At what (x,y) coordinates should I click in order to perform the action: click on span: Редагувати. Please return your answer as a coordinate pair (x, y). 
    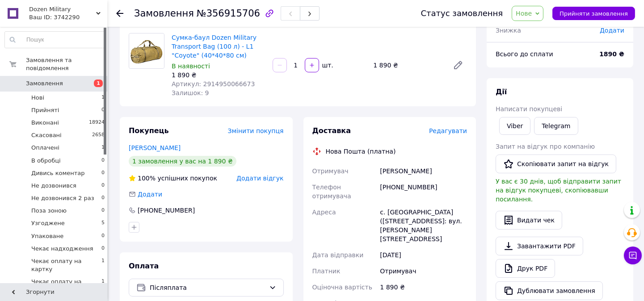
    Looking at the image, I should click on (448, 131).